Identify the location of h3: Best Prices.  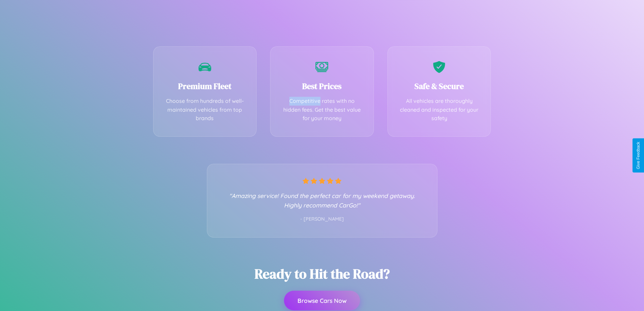
(322, 86).